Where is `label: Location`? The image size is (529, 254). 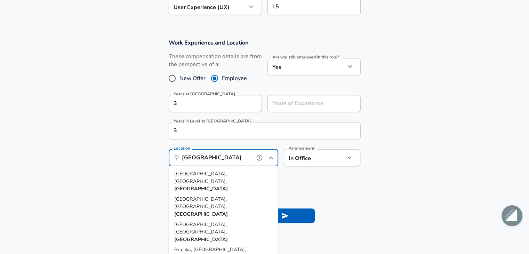
label: Location is located at coordinates (182, 148).